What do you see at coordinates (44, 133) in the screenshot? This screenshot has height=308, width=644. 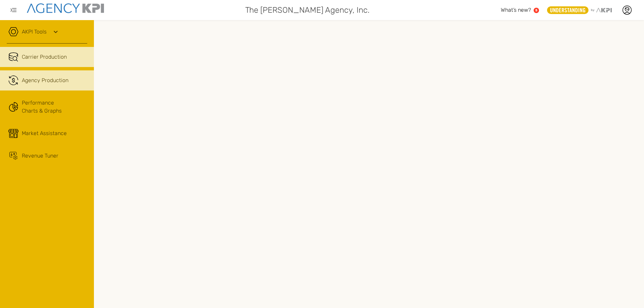 I see `div: Market Assistance` at bounding box center [44, 133].